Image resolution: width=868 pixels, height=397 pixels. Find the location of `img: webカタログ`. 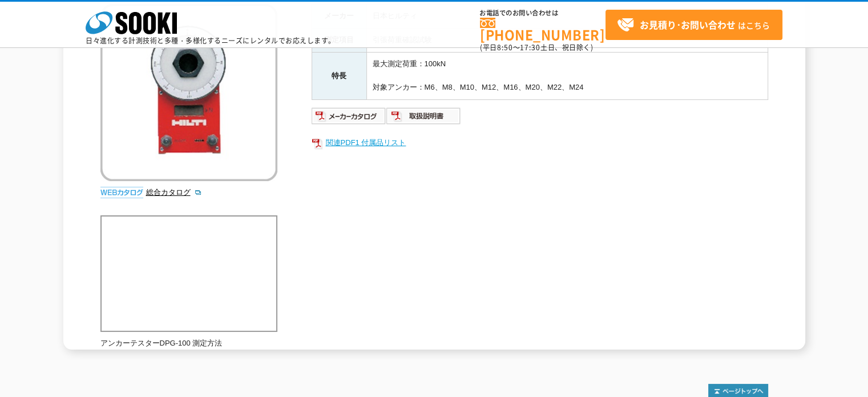

img: webカタログ is located at coordinates (121, 192).